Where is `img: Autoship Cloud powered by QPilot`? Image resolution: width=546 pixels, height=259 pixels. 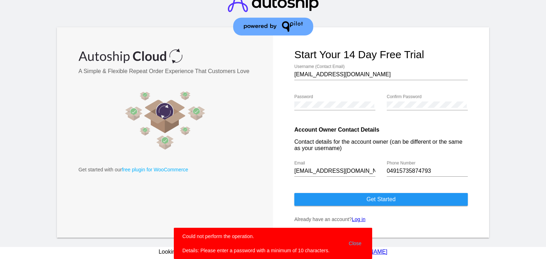 img: Autoship Cloud powered by QPilot is located at coordinates (130, 56).